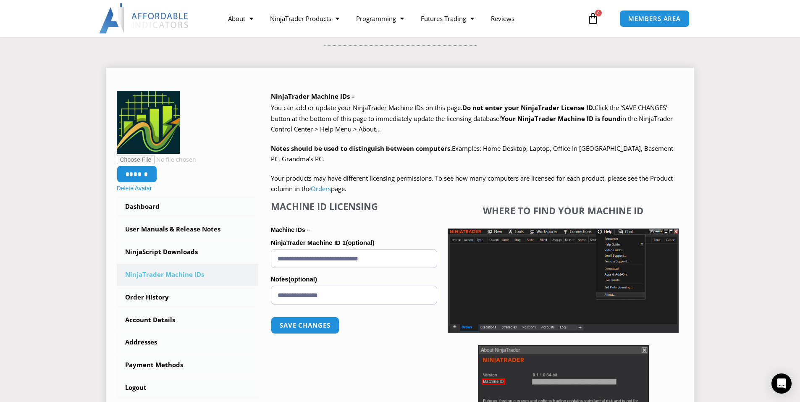  What do you see at coordinates (367, 107) in the screenshot?
I see `span: You can add or update your NinjaTrader Machine IDs on this page.` at bounding box center [367, 107].